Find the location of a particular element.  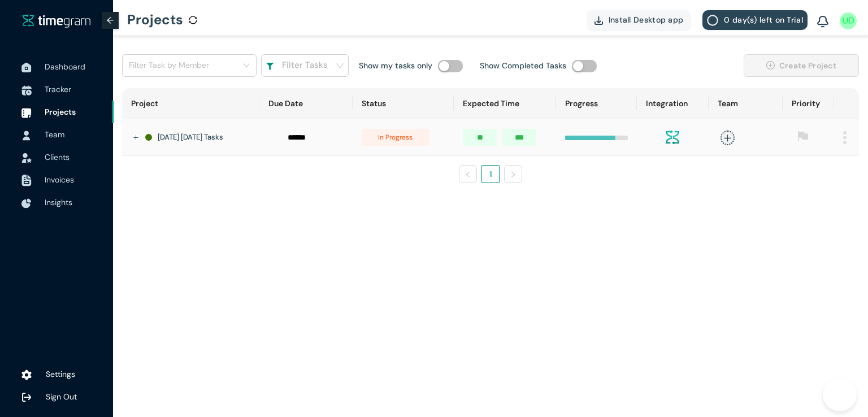

th: Project is located at coordinates (191, 104).